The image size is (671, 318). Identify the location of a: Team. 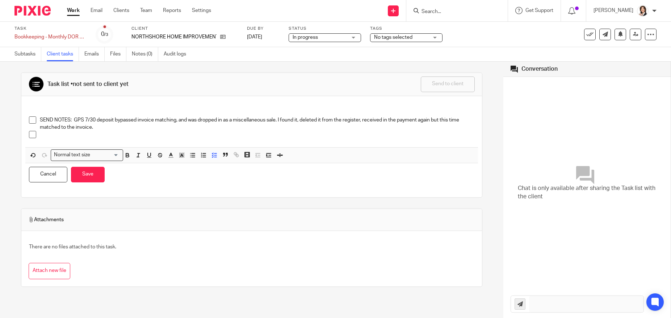
(146, 11).